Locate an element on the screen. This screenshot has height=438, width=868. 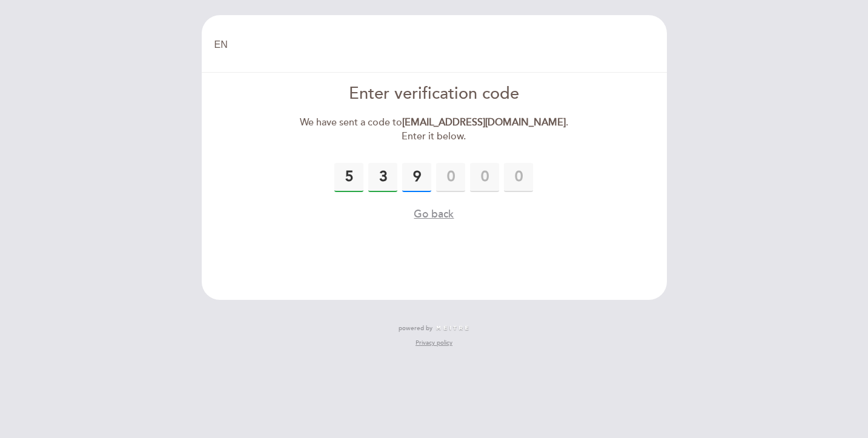
img: MEITRE is located at coordinates (453, 328).